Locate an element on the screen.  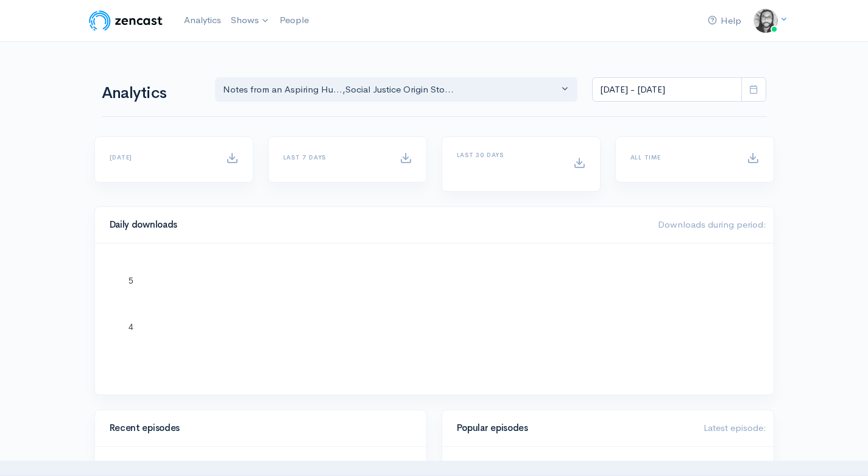
div: A chart. is located at coordinates (434, 319).